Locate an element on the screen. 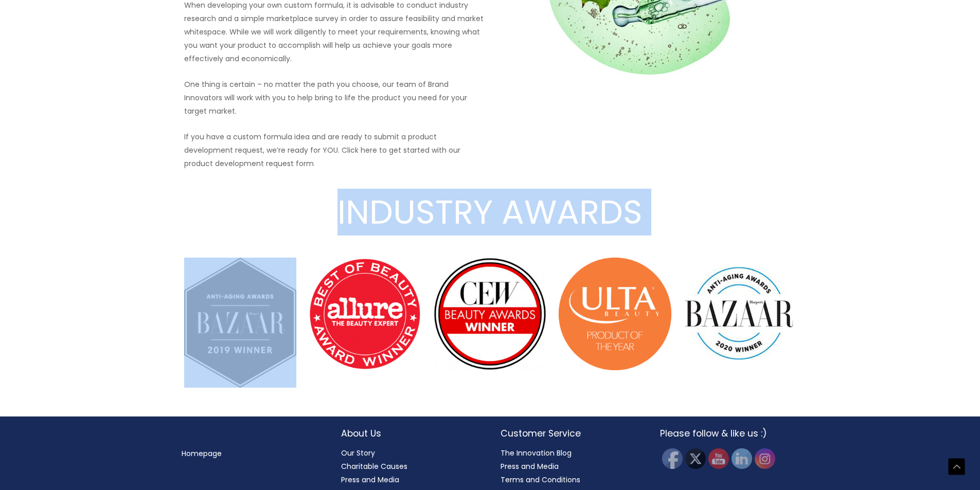  h2: INDUSTRY AWARDS is located at coordinates (490, 212).